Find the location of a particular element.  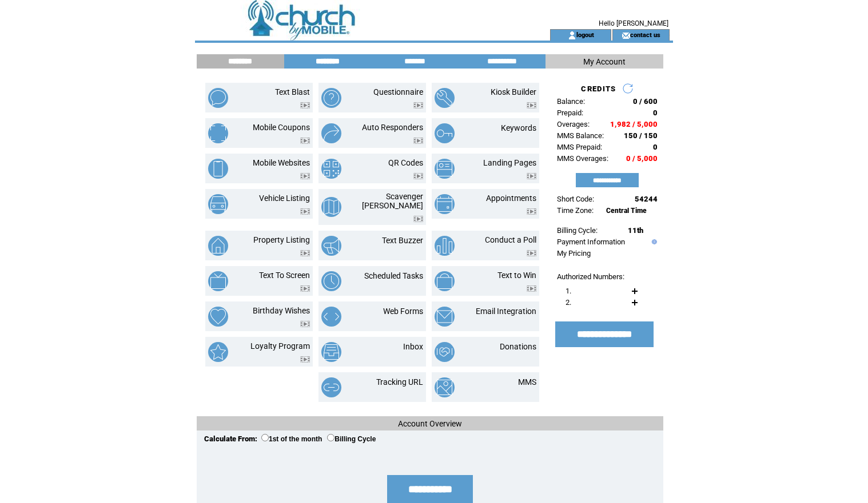

a: Donations is located at coordinates (518, 347).